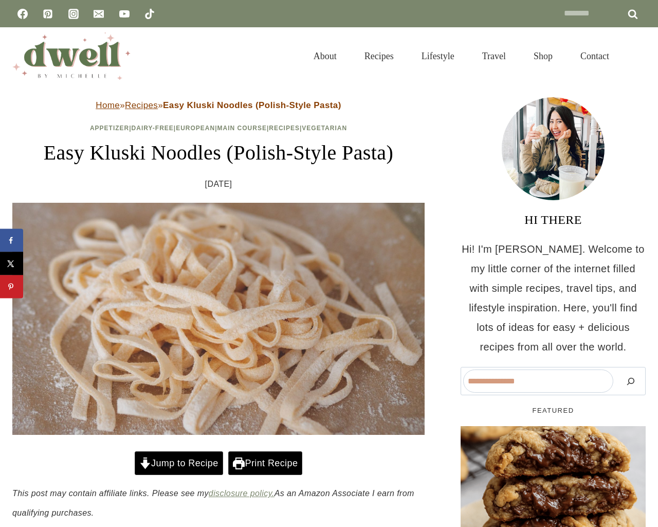 Image resolution: width=658 pixels, height=527 pixels. What do you see at coordinates (48, 14) in the screenshot?
I see `a: Pinterest` at bounding box center [48, 14].